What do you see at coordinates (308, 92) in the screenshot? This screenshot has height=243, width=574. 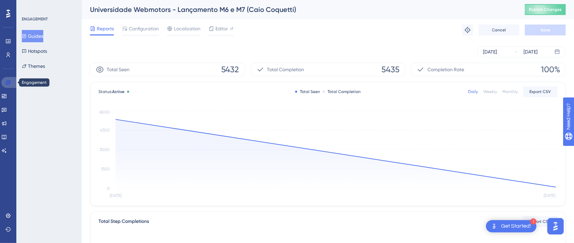 I see `div: Total Seen` at bounding box center [308, 92].